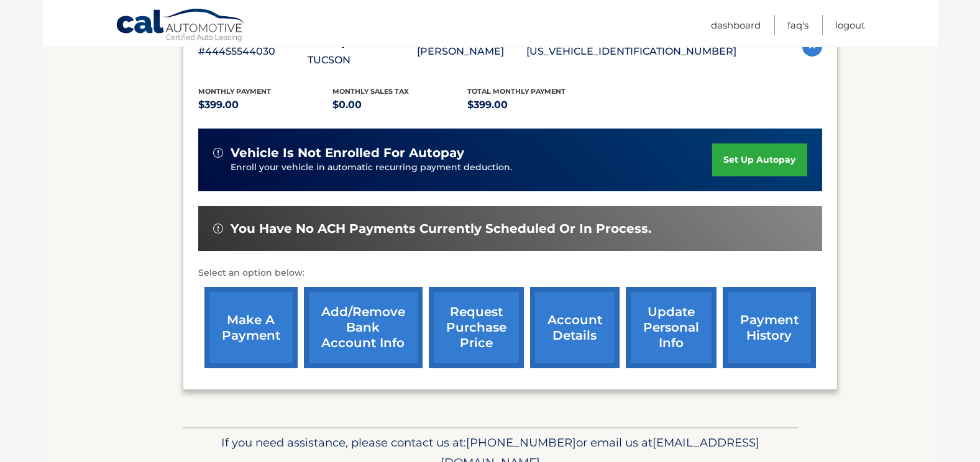 The image size is (980, 462). I want to click on a: Add/Remove bank account info, so click(363, 327).